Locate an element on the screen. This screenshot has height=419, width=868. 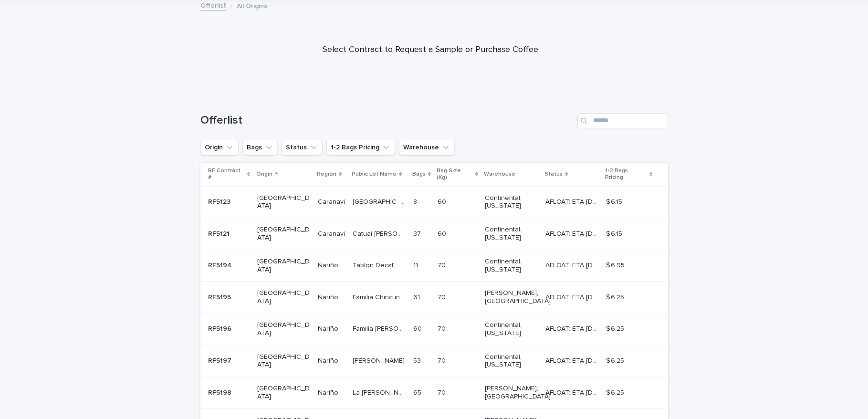
p: Public Lot Name is located at coordinates (374, 174).